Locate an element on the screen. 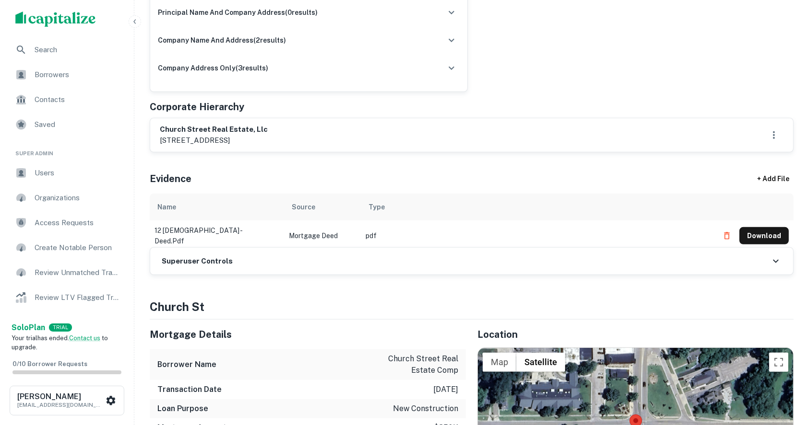 The width and height of the screenshot is (809, 425). th: Type is located at coordinates (537, 207).